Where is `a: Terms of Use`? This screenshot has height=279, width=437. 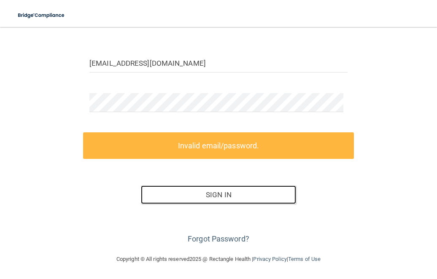 a: Terms of Use is located at coordinates (304, 259).